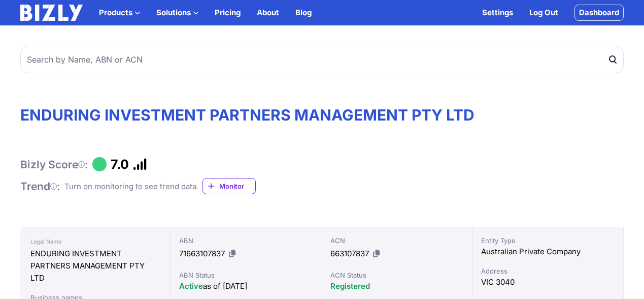 This screenshot has width=644, height=299. I want to click on div: Legal Name, so click(95, 242).